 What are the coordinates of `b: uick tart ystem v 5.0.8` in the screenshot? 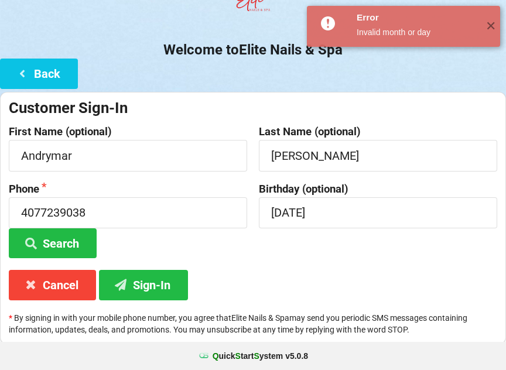 It's located at (260, 356).